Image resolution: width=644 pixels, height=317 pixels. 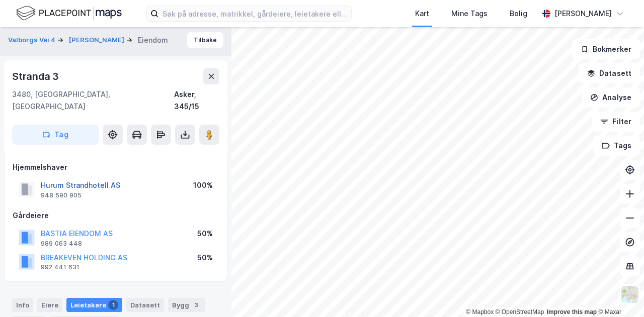 What do you see at coordinates (116, 215) in the screenshot?
I see `div: Gårdeiere` at bounding box center [116, 215].